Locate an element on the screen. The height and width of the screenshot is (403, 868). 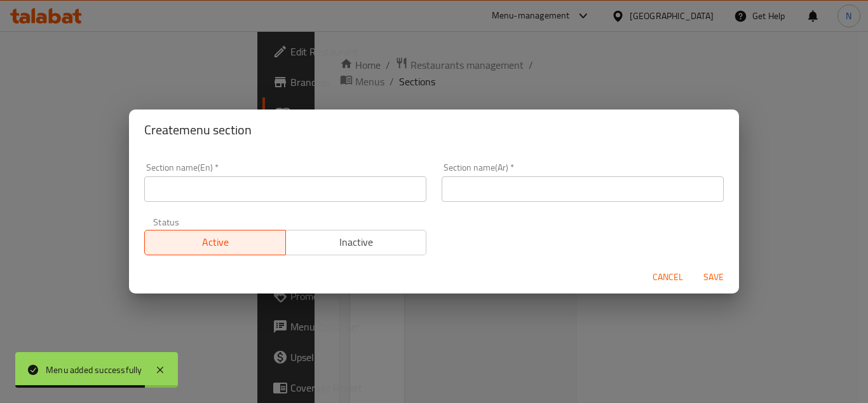
button: Cancel is located at coordinates (668, 277).